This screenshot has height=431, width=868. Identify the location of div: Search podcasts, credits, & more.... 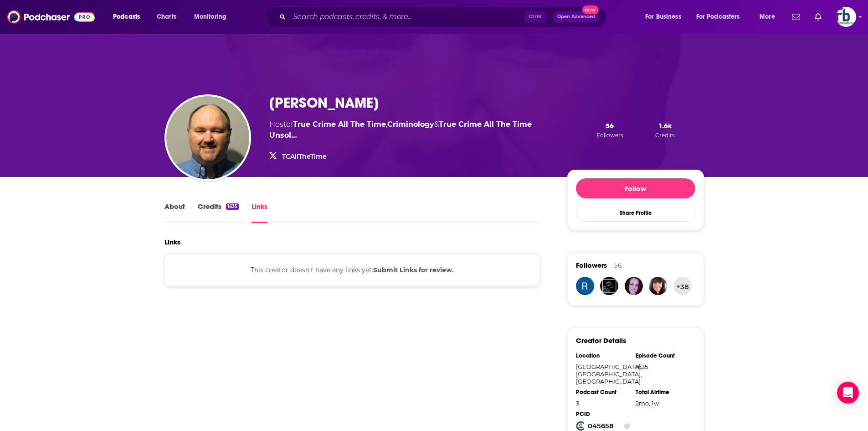
(444, 17).